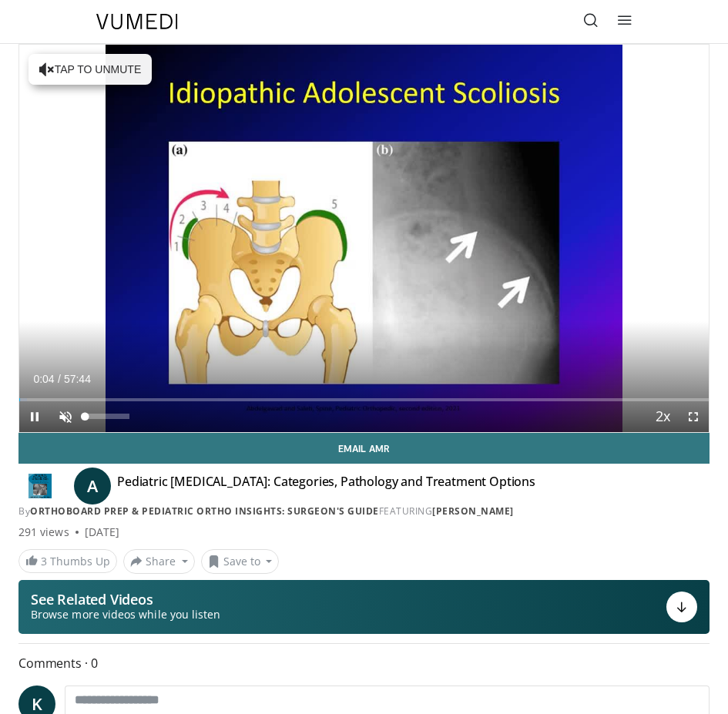  I want to click on span: 3, so click(44, 560).